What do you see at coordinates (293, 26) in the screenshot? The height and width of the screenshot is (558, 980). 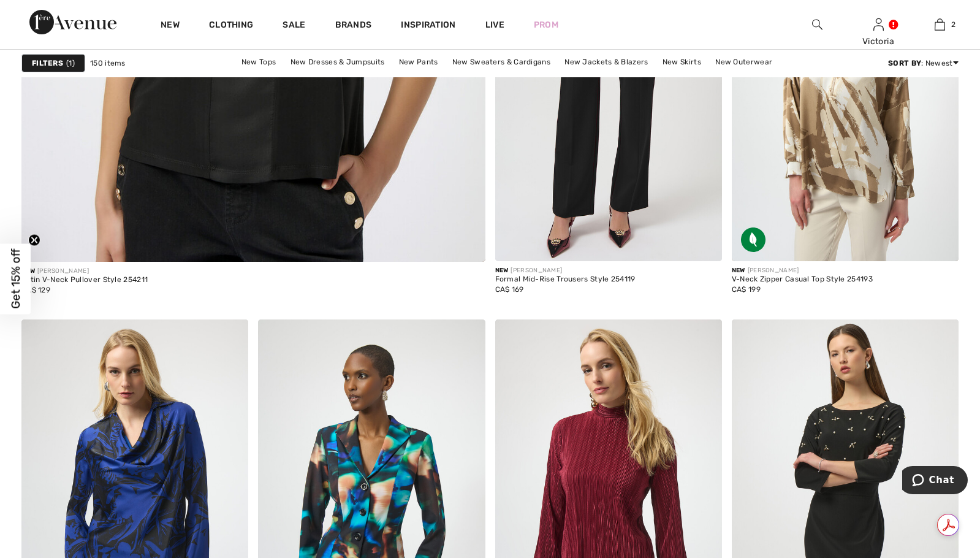 I see `a: Sale` at bounding box center [293, 26].